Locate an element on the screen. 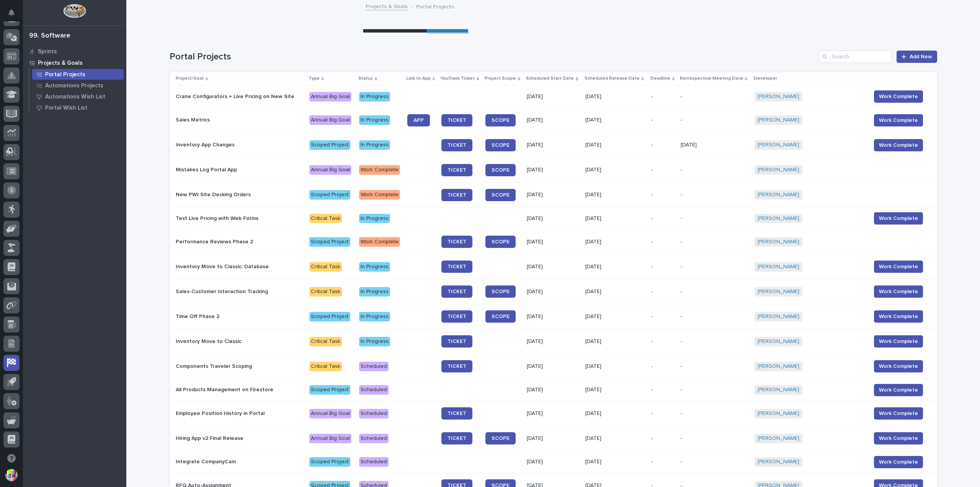  div: Notifications is located at coordinates (15, 15).